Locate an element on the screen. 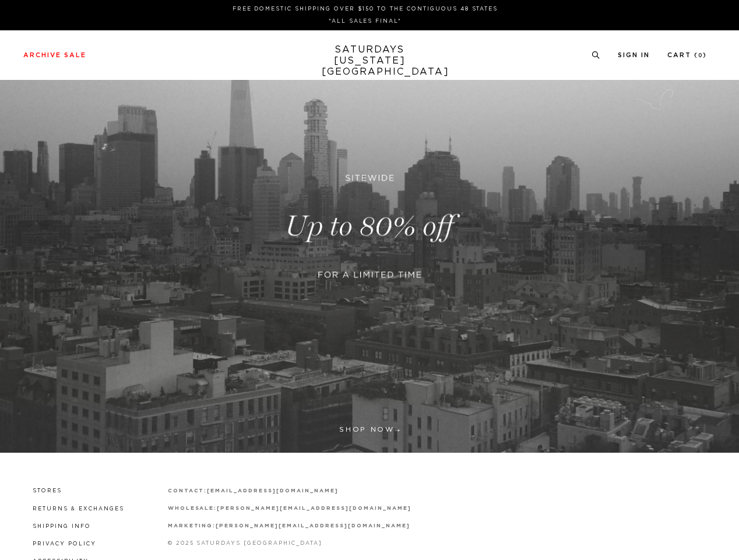 This screenshot has width=739, height=560. a: Archive Sale is located at coordinates (55, 55).